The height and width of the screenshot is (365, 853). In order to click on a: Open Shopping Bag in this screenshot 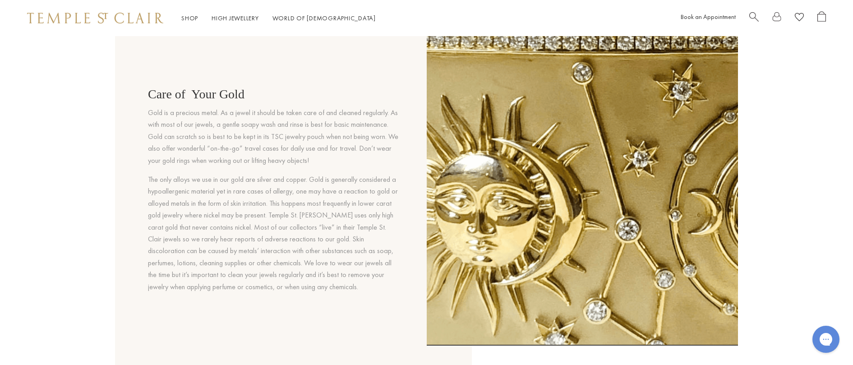, I will do `click(822, 18)`.